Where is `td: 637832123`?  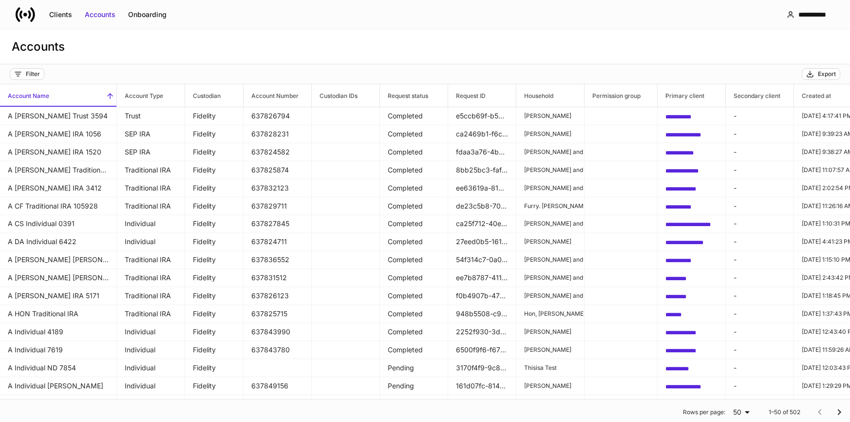 td: 637832123 is located at coordinates (278, 188).